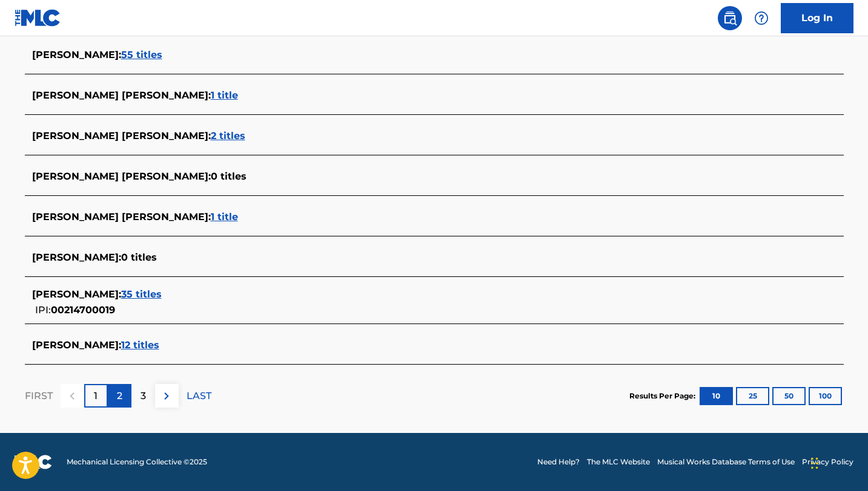  I want to click on a: Privacy Policy, so click(827, 462).